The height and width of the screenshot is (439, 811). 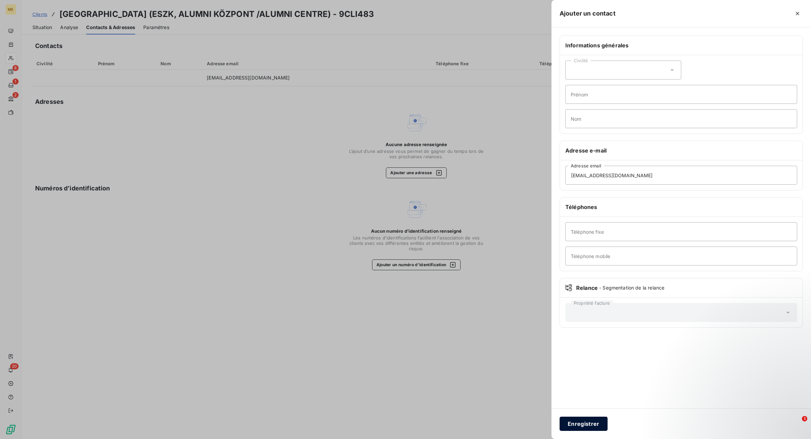 I want to click on span: 1, so click(x=804, y=418).